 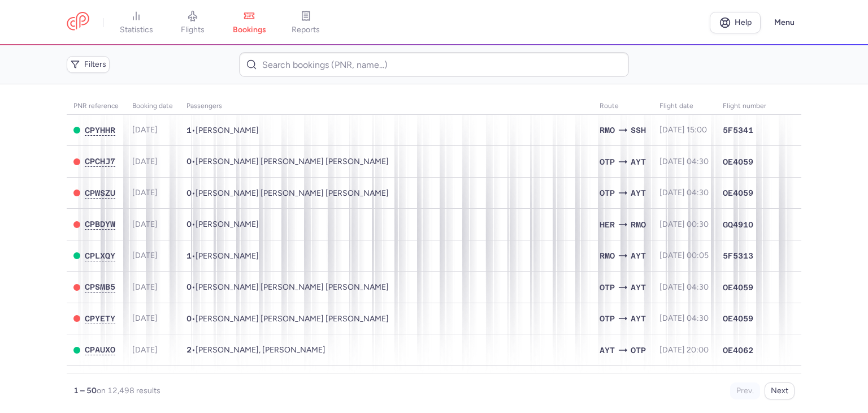 I want to click on span: Igor RUSSU, so click(x=227, y=130).